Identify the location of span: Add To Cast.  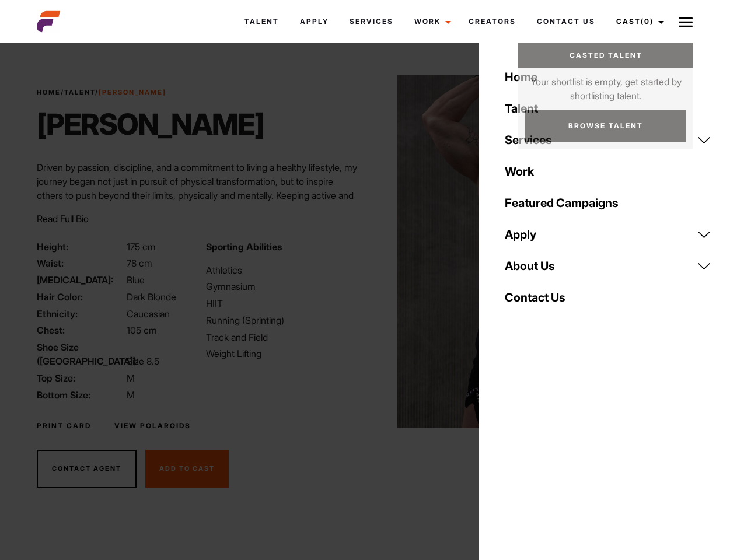
(187, 469).